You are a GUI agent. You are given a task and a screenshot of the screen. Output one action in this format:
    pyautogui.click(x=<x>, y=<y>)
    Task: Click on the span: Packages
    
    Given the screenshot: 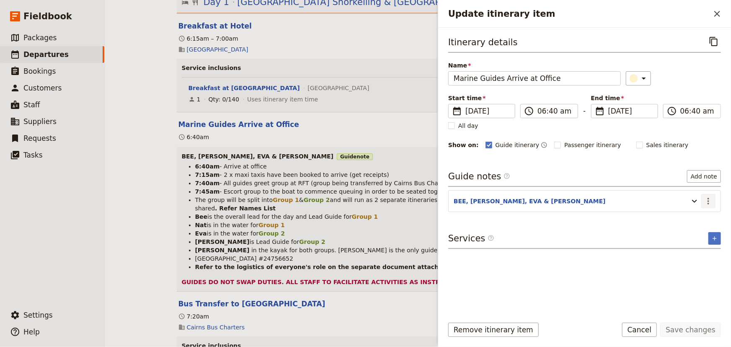 What is the action you would take?
    pyautogui.click(x=40, y=38)
    